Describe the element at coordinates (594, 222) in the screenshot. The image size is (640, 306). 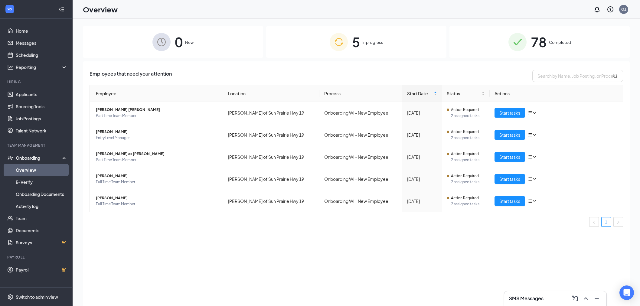
I see `span: left` at that location.